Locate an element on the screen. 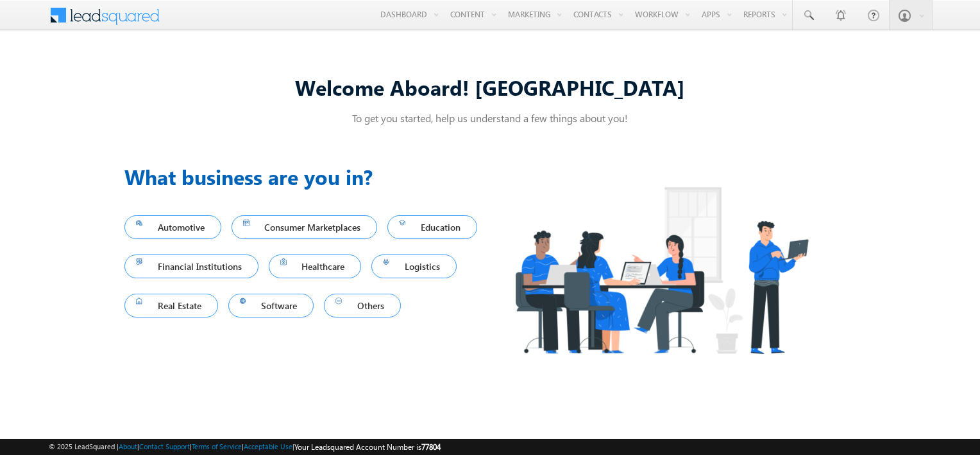 The image size is (980, 455). span: 77804 is located at coordinates (432, 446).